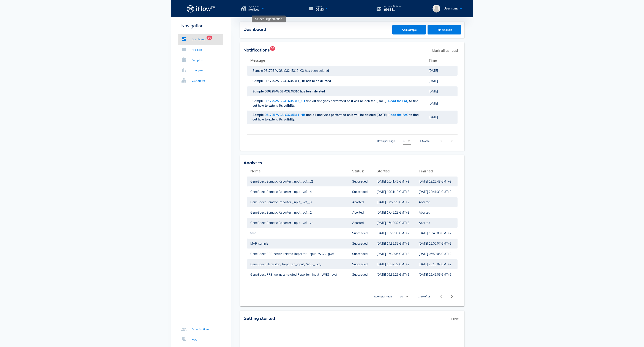  What do you see at coordinates (394, 171) in the screenshot?
I see `th: Started: Not sorted. Activate to sort ascending.` at bounding box center [394, 171].